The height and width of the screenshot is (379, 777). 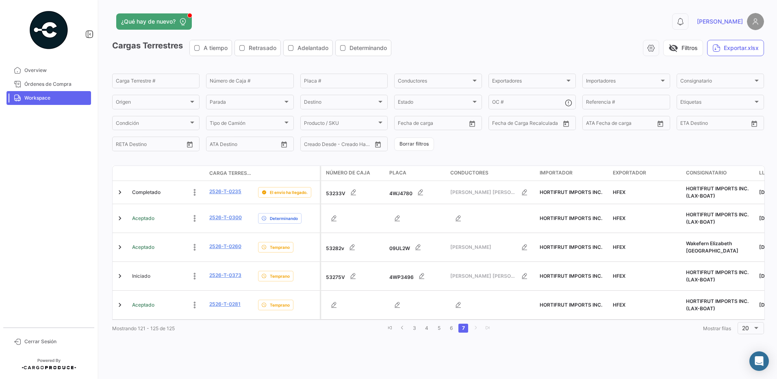 What do you see at coordinates (210, 48) in the screenshot?
I see `button: A tiempo` at bounding box center [210, 48].